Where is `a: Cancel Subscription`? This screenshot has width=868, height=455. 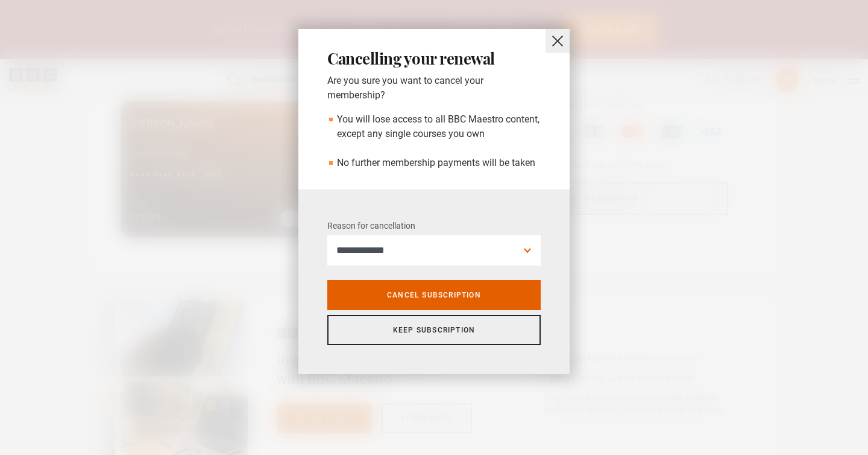
a: Cancel Subscription is located at coordinates (434, 295).